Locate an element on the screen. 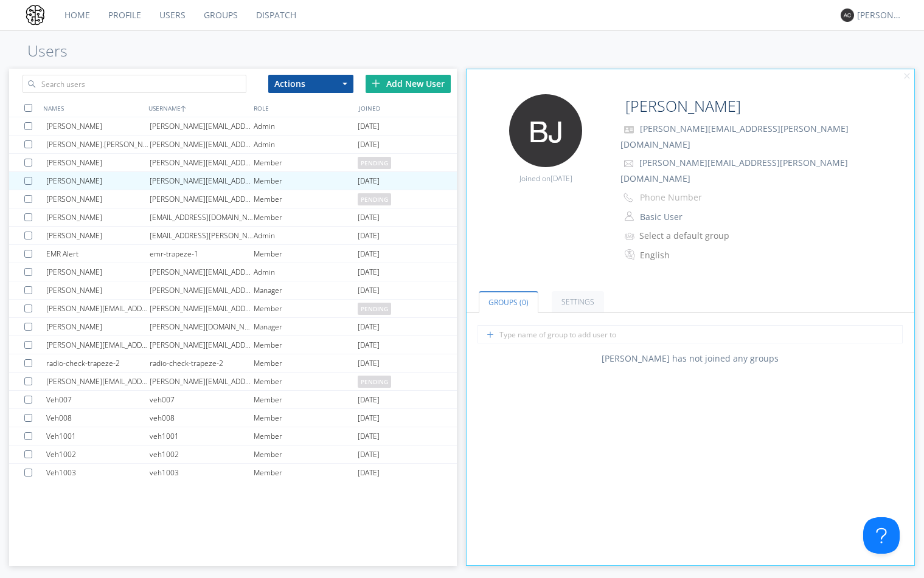  img: plus.svg is located at coordinates (376, 83).